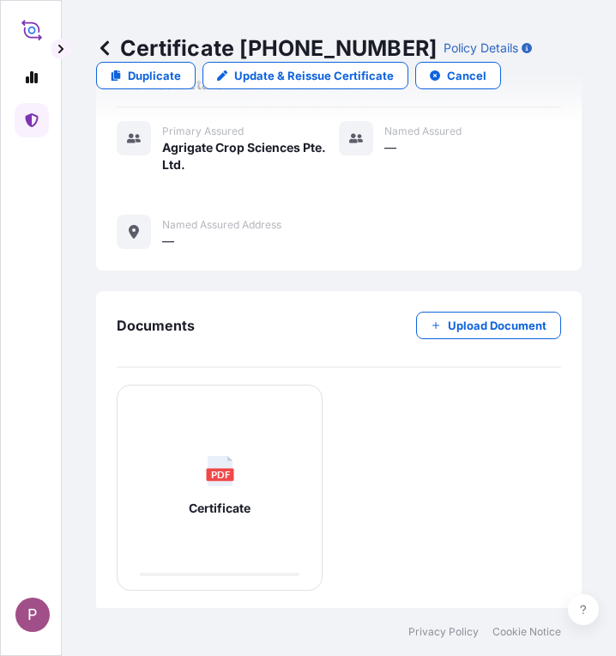  What do you see at coordinates (154, 76) in the screenshot?
I see `p: Duplicate` at bounding box center [154, 76].